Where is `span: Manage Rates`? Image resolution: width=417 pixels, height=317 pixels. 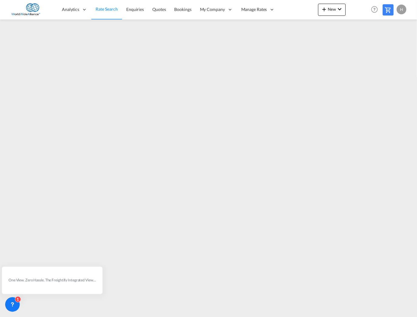 span: Manage Rates is located at coordinates (254, 9).